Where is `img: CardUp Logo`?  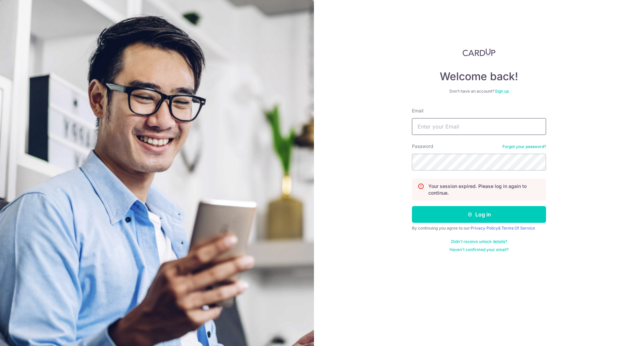
img: CardUp Logo is located at coordinates (479, 52).